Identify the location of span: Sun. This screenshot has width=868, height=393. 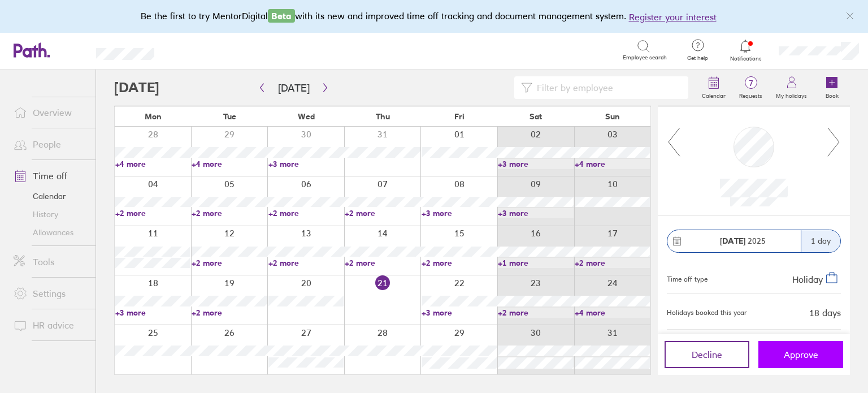
(613, 117).